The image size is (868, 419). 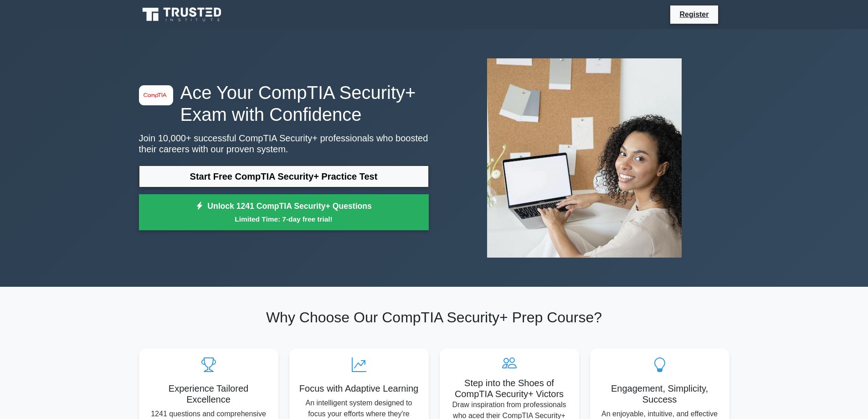 I want to click on h1: Ace Your CompTIA Security+ Exam with Confidence, so click(x=284, y=103).